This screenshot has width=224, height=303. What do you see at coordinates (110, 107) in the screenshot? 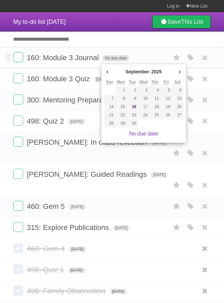
I see `button: 14` at bounding box center [110, 107].